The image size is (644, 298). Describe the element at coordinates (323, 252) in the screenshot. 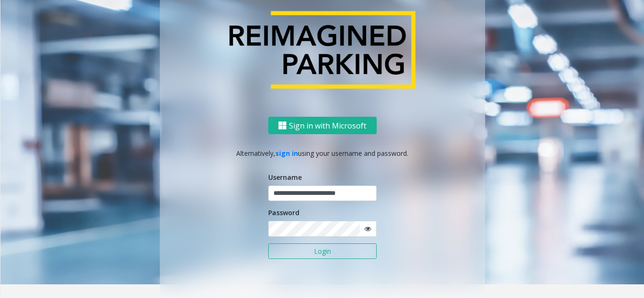

I see `button: Login` at that location.